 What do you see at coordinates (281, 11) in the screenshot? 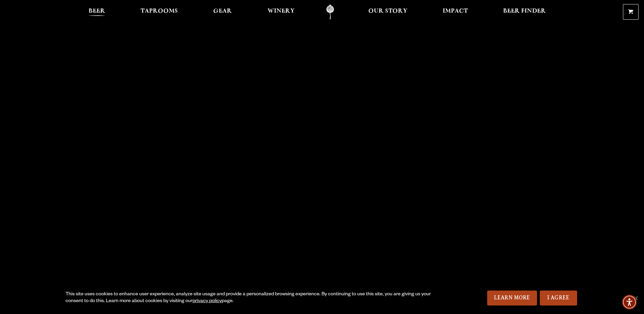
I see `span: Winery` at bounding box center [281, 11].